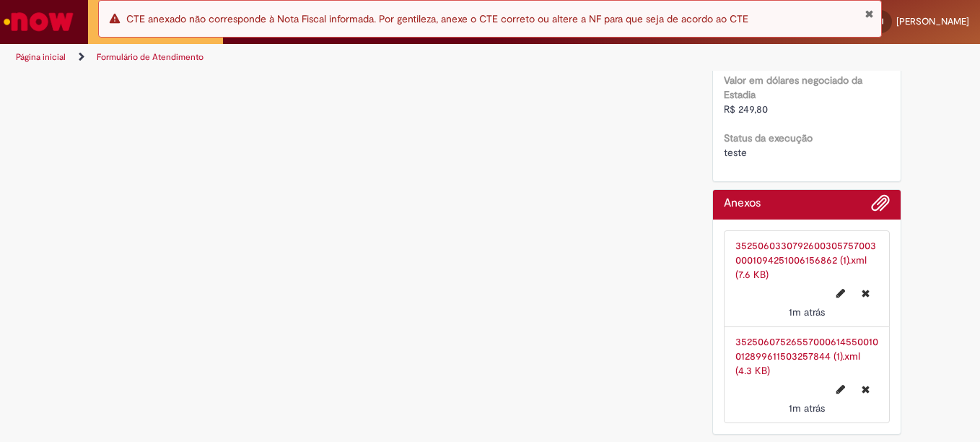  What do you see at coordinates (807, 312) in the screenshot?
I see `time: 27/08/2025 15:43:39` at bounding box center [807, 312].